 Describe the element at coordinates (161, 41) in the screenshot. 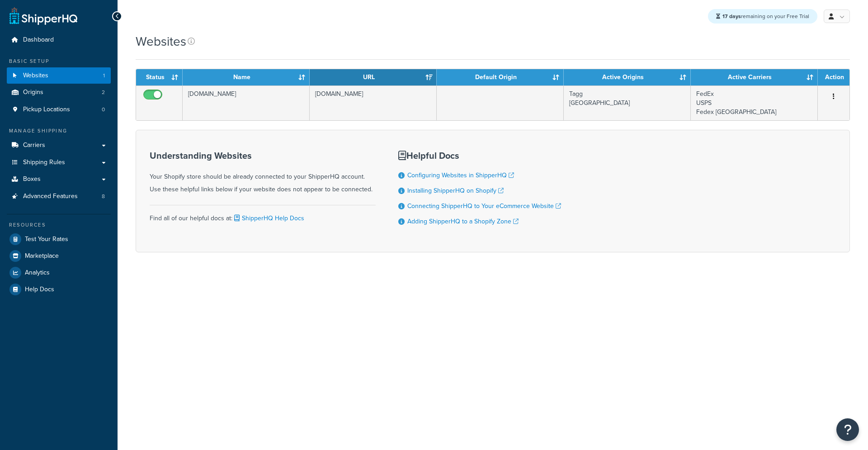

I see `h1: Websites` at that location.